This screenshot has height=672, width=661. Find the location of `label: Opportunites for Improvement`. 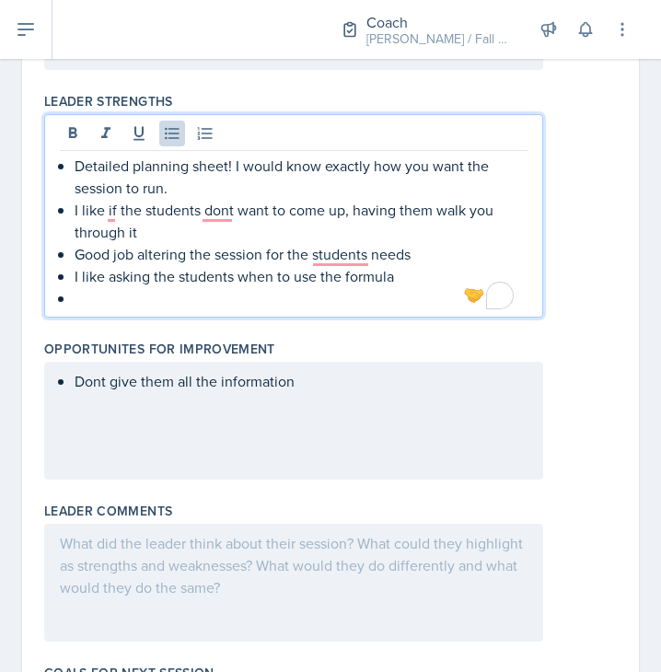

label: Opportunites for Improvement is located at coordinates (159, 349).